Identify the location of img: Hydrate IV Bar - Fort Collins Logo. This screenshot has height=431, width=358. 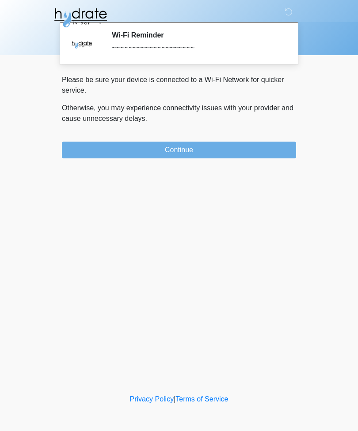
(80, 18).